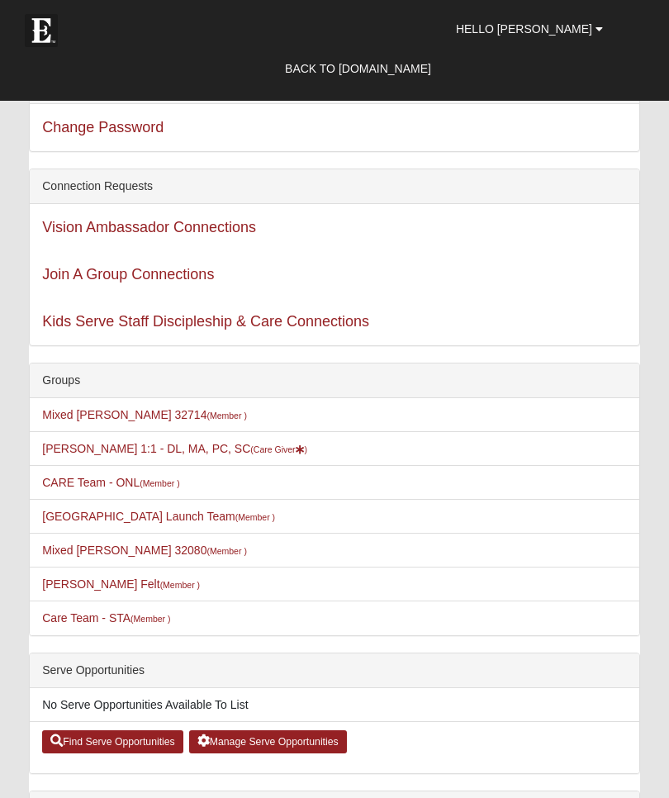  I want to click on div: Groups, so click(335, 381).